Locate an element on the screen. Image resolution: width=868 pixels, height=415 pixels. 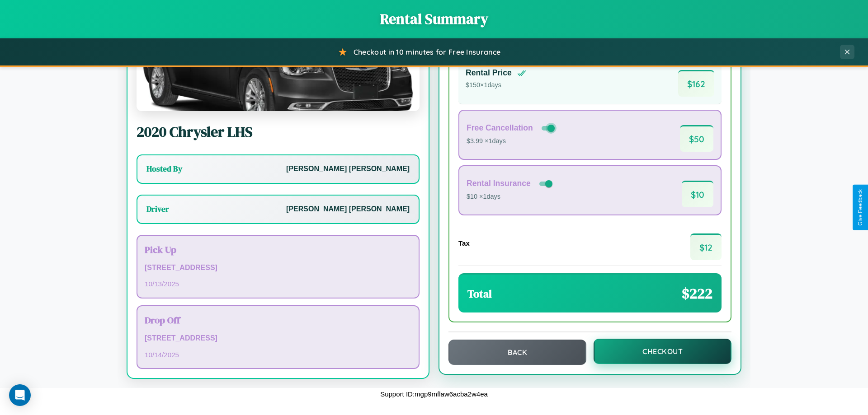
p: 10 / 13 / 2025 is located at coordinates (278, 284).